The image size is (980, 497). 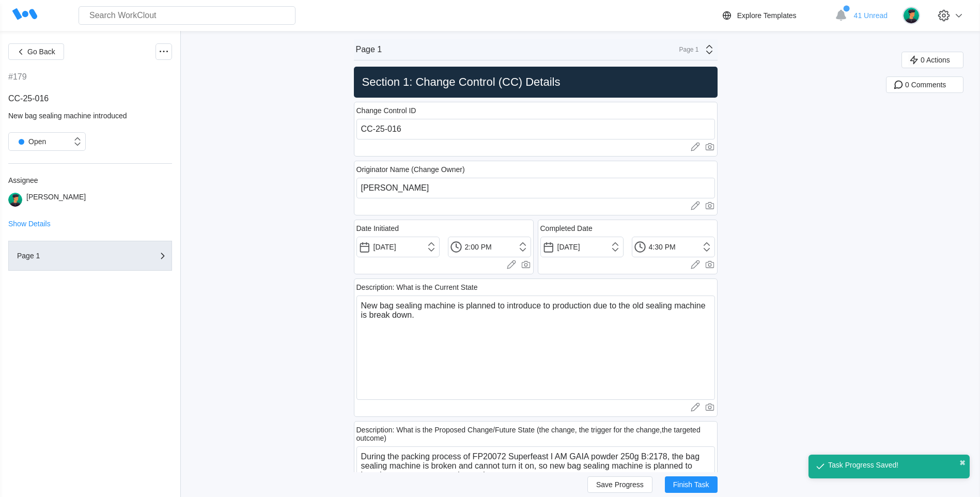 I want to click on textarea: New bag sealing machine is planned to introduce to production due to the old sealing machine is b..., so click(x=535, y=348).